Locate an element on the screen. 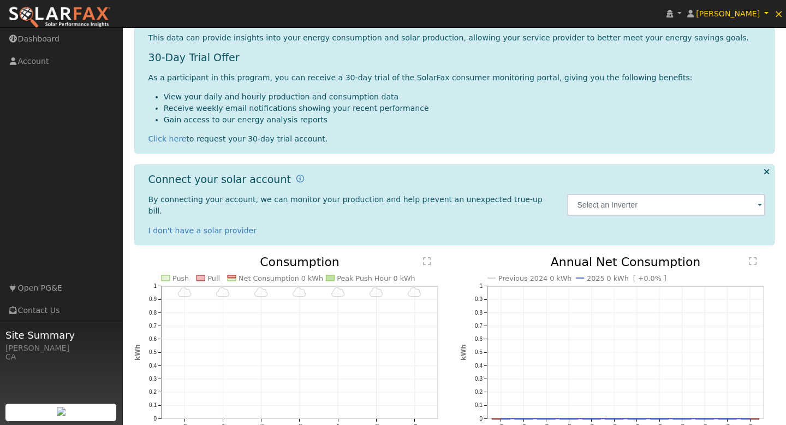 The image size is (786, 425). text: Push is located at coordinates (181, 278).